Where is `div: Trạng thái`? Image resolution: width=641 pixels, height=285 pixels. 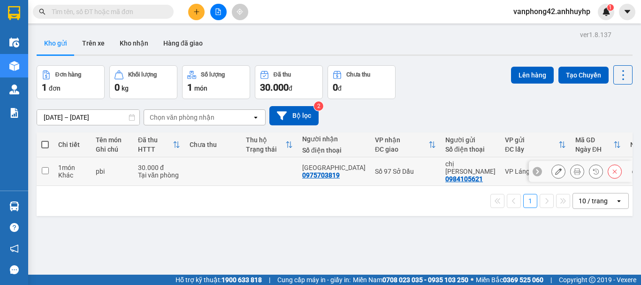 div: Trạng thái is located at coordinates (266, 149).